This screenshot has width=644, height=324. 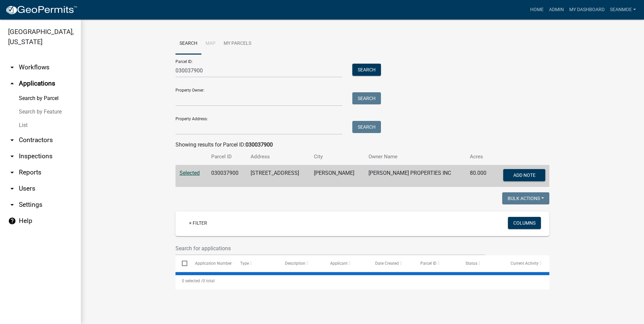 What do you see at coordinates (623, 10) in the screenshot?
I see `a: SeanMoe` at bounding box center [623, 10].